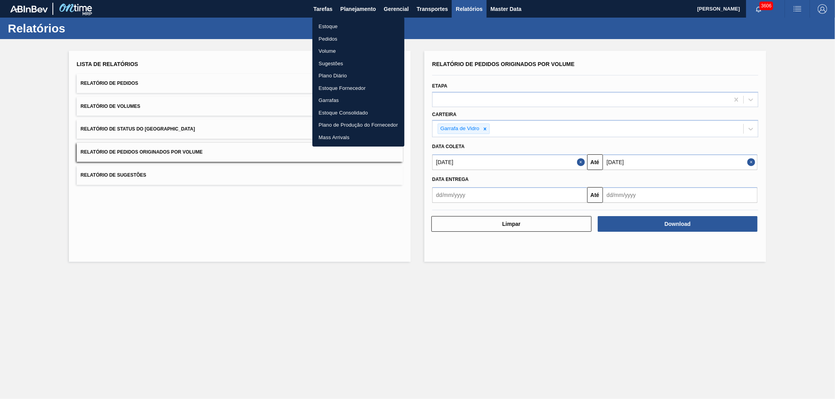 This screenshot has height=399, width=835. I want to click on a: Sugestões, so click(358, 64).